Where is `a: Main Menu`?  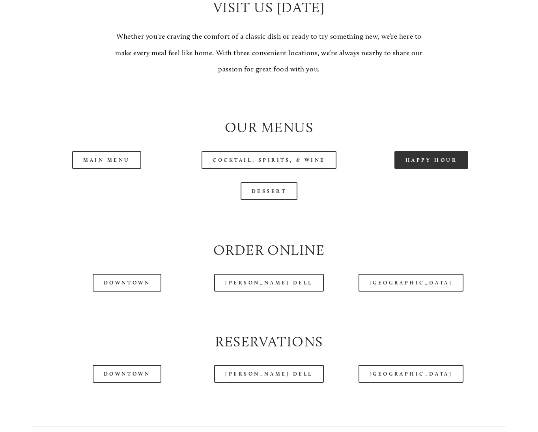 a: Main Menu is located at coordinates (107, 160).